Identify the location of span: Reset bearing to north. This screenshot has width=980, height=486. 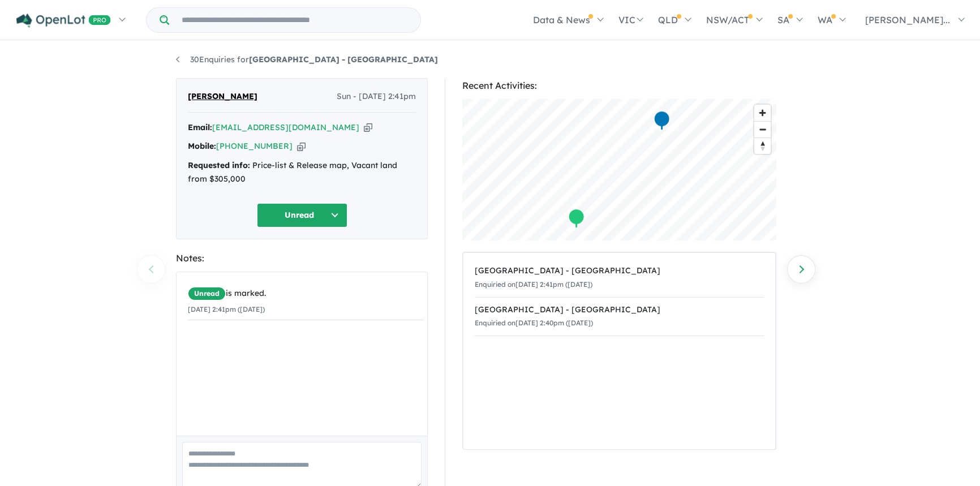
(762, 146).